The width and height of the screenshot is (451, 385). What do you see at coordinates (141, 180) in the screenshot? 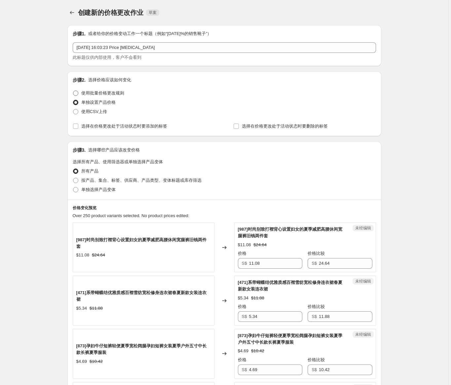
I see `font: 按产品、集合、标签、供应商、产品类型、变体标题或库存筛选` at bounding box center [141, 180].